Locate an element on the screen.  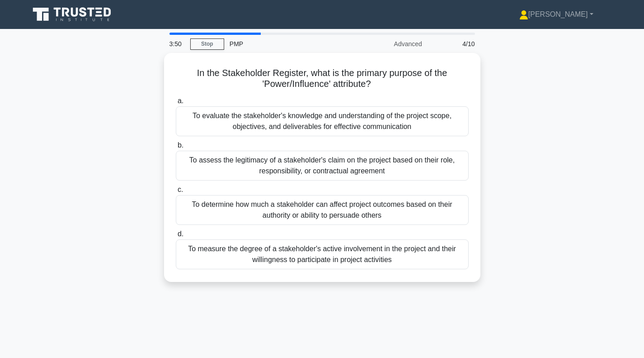
span: d. is located at coordinates (180, 234).